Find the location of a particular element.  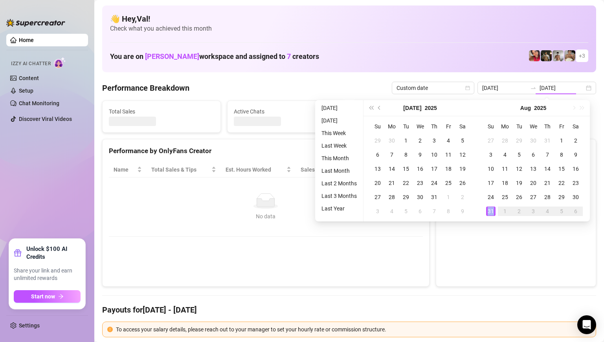

a: Content is located at coordinates (29, 78).